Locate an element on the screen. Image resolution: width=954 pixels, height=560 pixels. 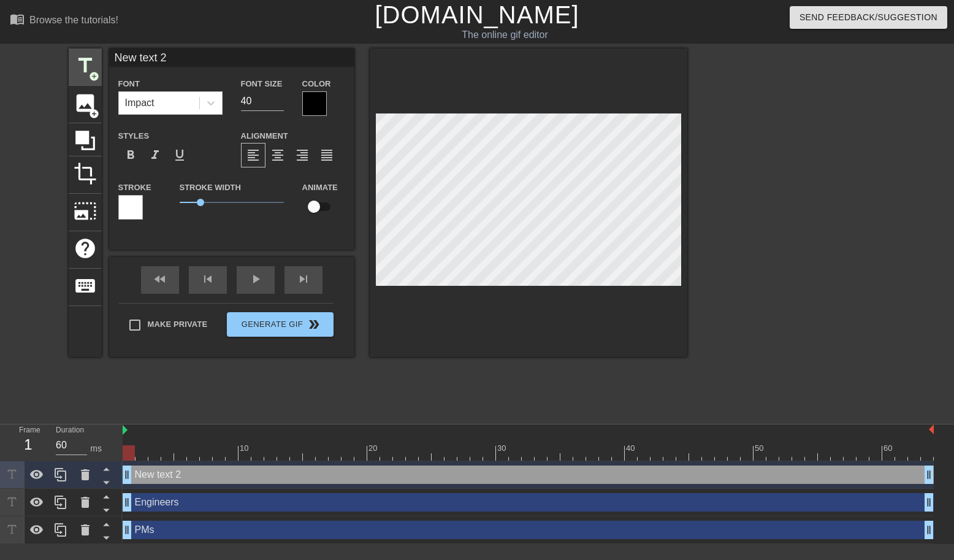
span: photo_size_select_large is located at coordinates (85, 211).